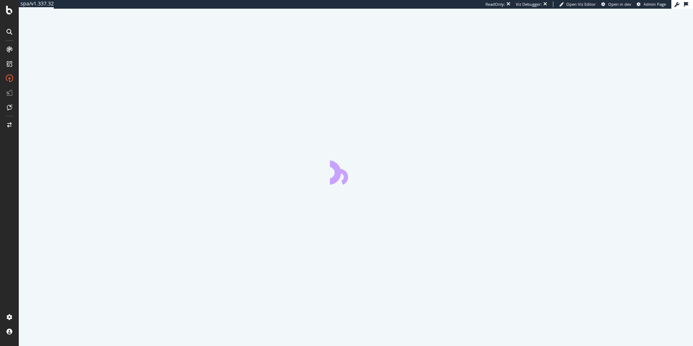 This screenshot has width=693, height=346. What do you see at coordinates (620, 4) in the screenshot?
I see `span: Open in dev` at bounding box center [620, 4].